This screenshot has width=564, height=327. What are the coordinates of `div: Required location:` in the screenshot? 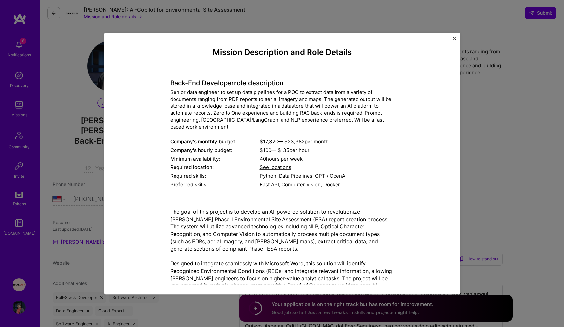 It's located at (215, 167).